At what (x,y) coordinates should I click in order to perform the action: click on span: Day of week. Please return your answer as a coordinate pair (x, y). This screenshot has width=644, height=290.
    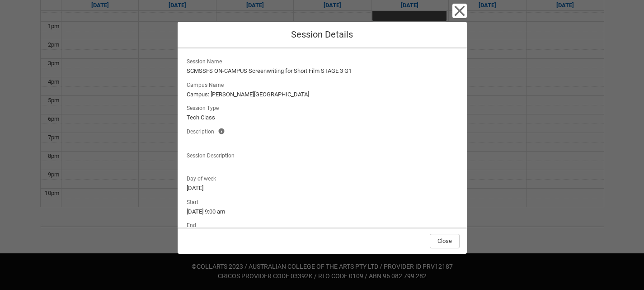
    Looking at the image, I should click on (203, 177).